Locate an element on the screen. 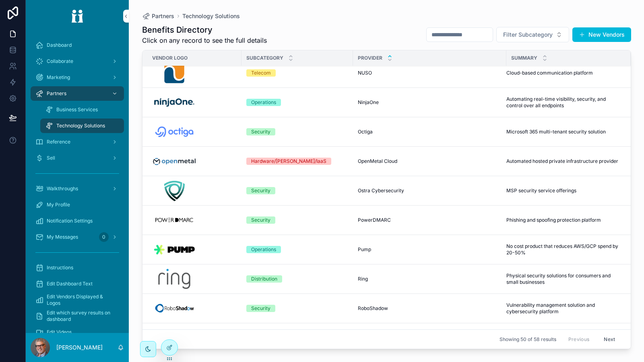 The image size is (644, 362). span: Showing 50 of 58 results is located at coordinates (528, 339).